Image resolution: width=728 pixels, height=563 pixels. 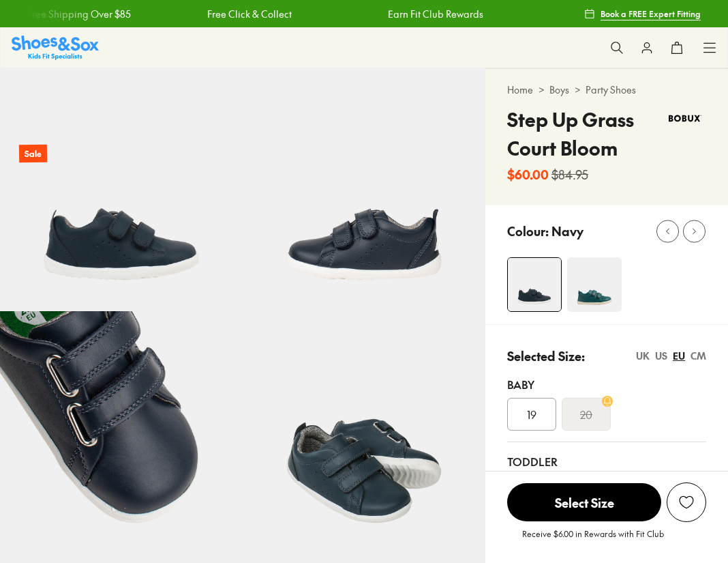 What do you see at coordinates (248, 14) in the screenshot?
I see `a: Free Click & Collect` at bounding box center [248, 14].